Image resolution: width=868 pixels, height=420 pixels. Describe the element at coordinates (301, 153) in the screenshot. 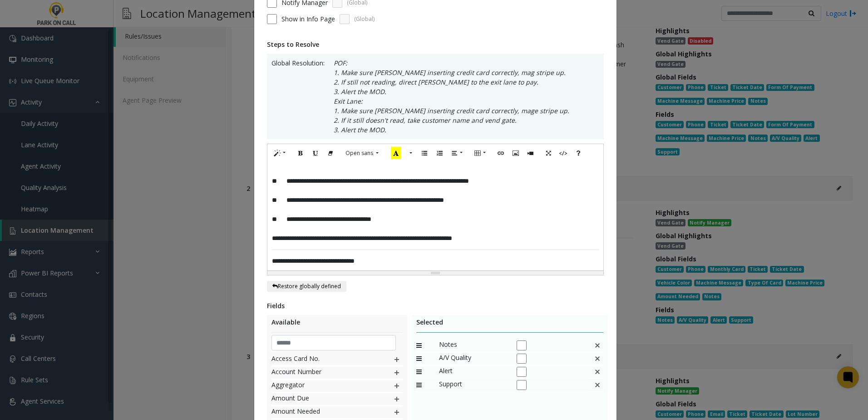

I see `button: Bold (CTRL+B)` at that location.